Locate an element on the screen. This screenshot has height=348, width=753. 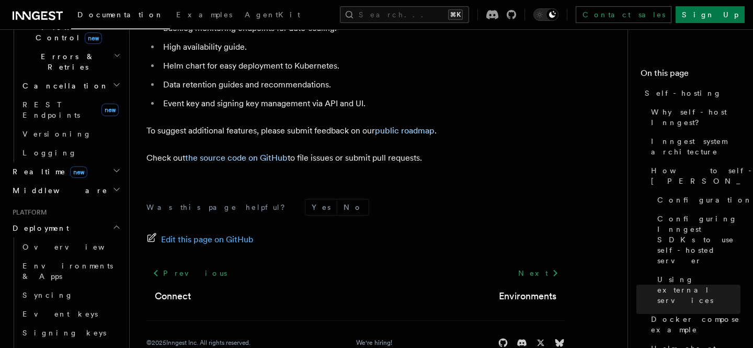
h4: On this page is located at coordinates (690, 75).